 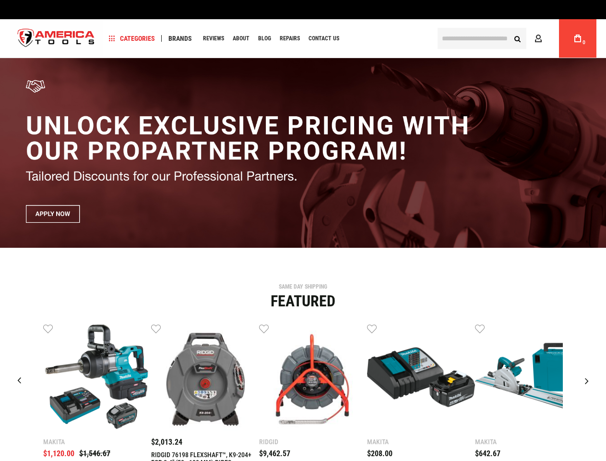 I want to click on span: $9,462.57, so click(x=274, y=453).